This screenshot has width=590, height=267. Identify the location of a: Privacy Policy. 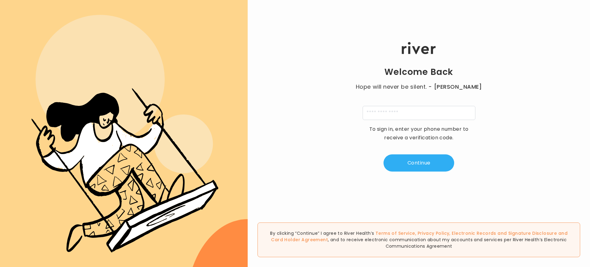
(434, 234).